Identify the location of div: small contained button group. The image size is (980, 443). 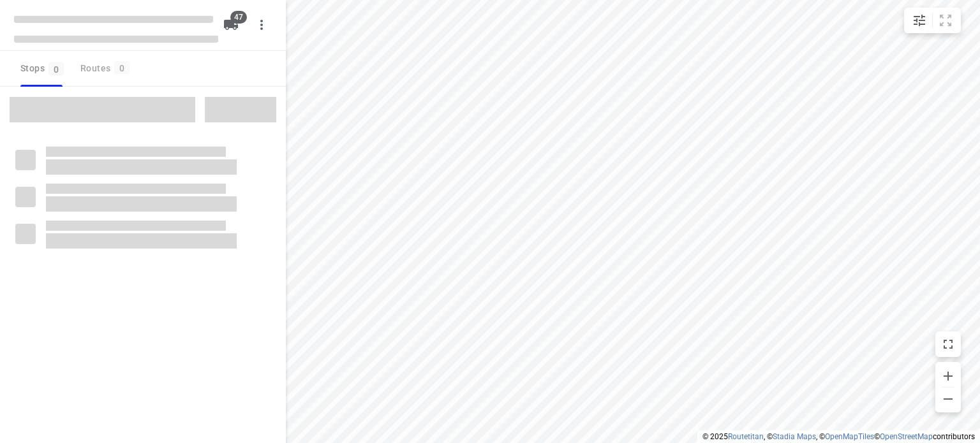
(932, 20).